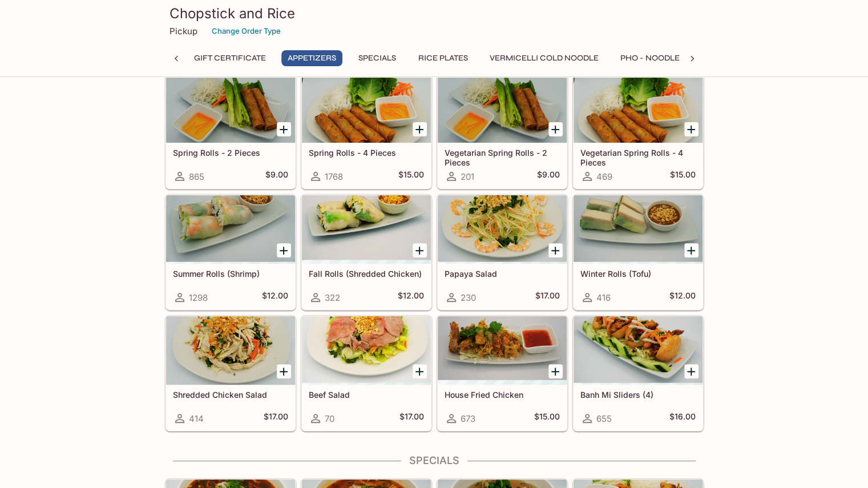 This screenshot has width=868, height=488. I want to click on h5: Summer Rolls (Shrimp), so click(230, 273).